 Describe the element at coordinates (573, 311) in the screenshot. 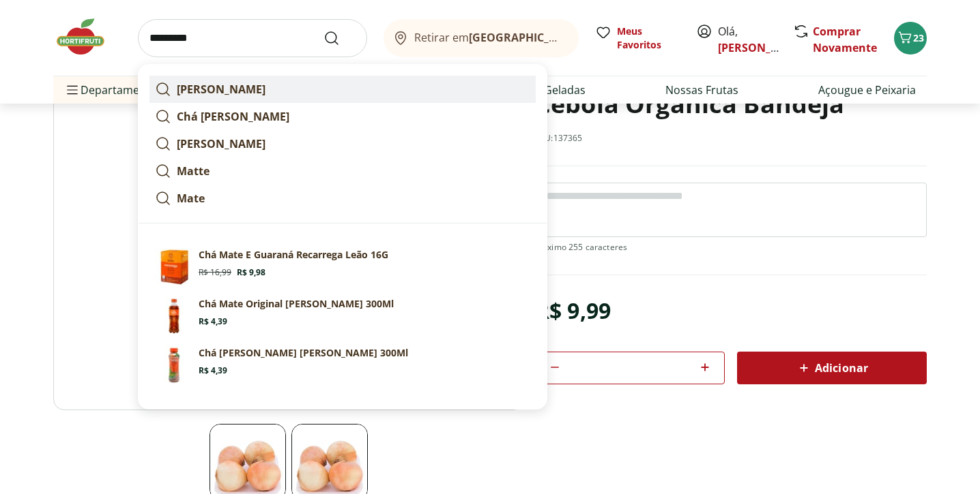

I see `div: R$ 9,99` at that location.